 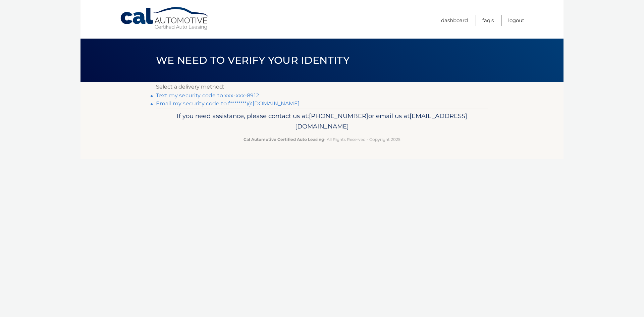 What do you see at coordinates (165, 18) in the screenshot?
I see `a: Cal Automotive` at bounding box center [165, 18].